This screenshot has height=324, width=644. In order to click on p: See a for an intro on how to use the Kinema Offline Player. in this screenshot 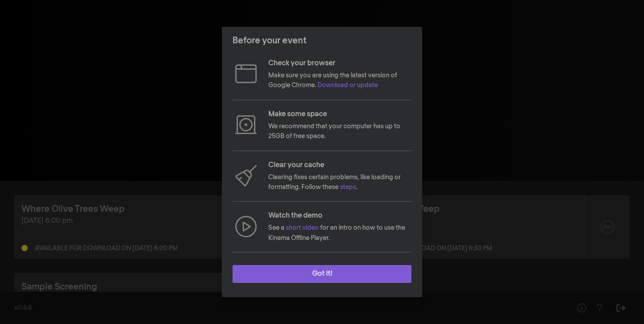, I will do `click(340, 233)`.